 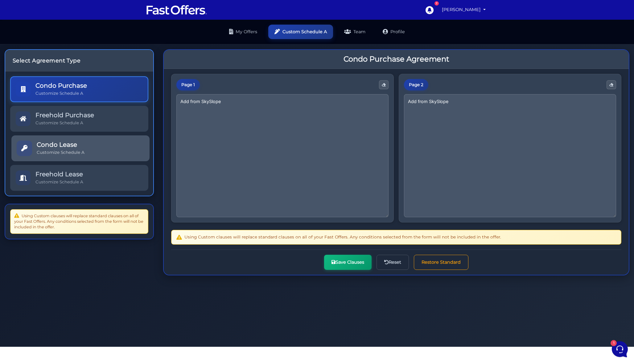 I want to click on a: 7, so click(x=429, y=10).